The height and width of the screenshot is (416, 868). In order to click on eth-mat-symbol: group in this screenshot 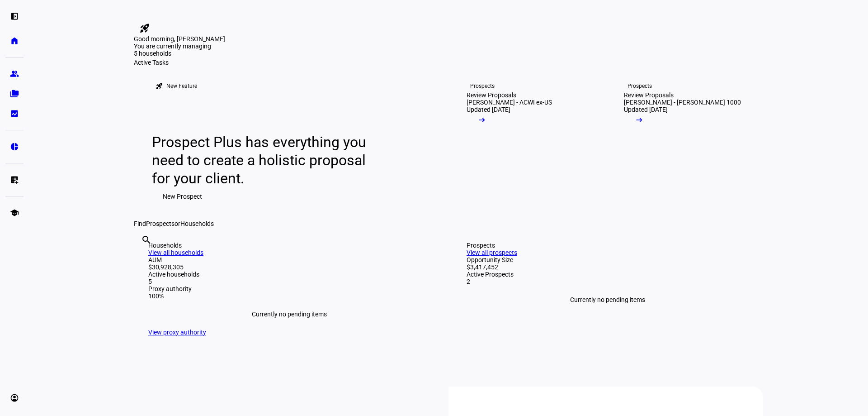, I will do `click(14, 74)`.